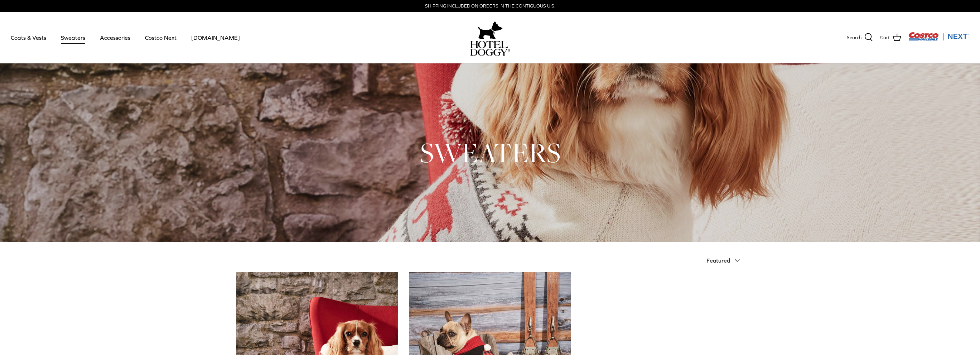  What do you see at coordinates (890, 38) in the screenshot?
I see `a: Cart` at bounding box center [890, 38].